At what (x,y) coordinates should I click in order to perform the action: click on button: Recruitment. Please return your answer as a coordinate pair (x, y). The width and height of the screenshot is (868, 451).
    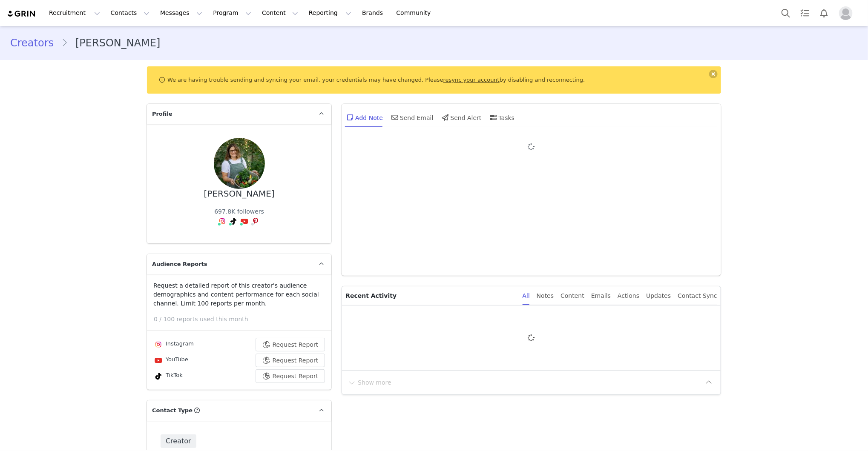
    Looking at the image, I should click on (74, 13).